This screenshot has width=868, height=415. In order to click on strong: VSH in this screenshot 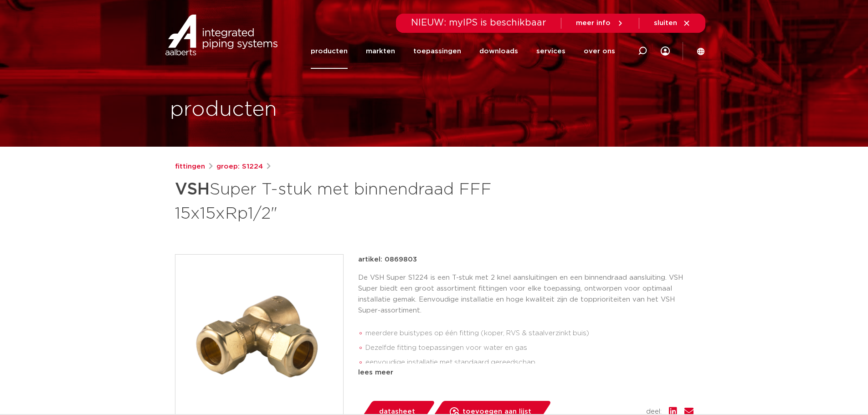, I will do `click(192, 190)`.